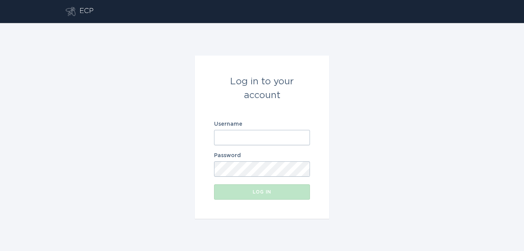 The height and width of the screenshot is (251, 524). What do you see at coordinates (262, 89) in the screenshot?
I see `div: Log in to your account` at bounding box center [262, 89].